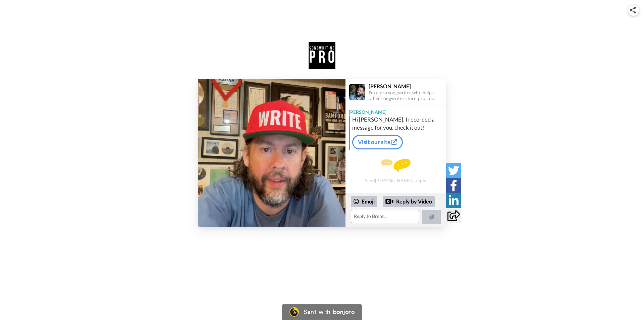 The width and height of the screenshot is (644, 320). What do you see at coordinates (377, 142) in the screenshot?
I see `a: Visit our site` at bounding box center [377, 142].